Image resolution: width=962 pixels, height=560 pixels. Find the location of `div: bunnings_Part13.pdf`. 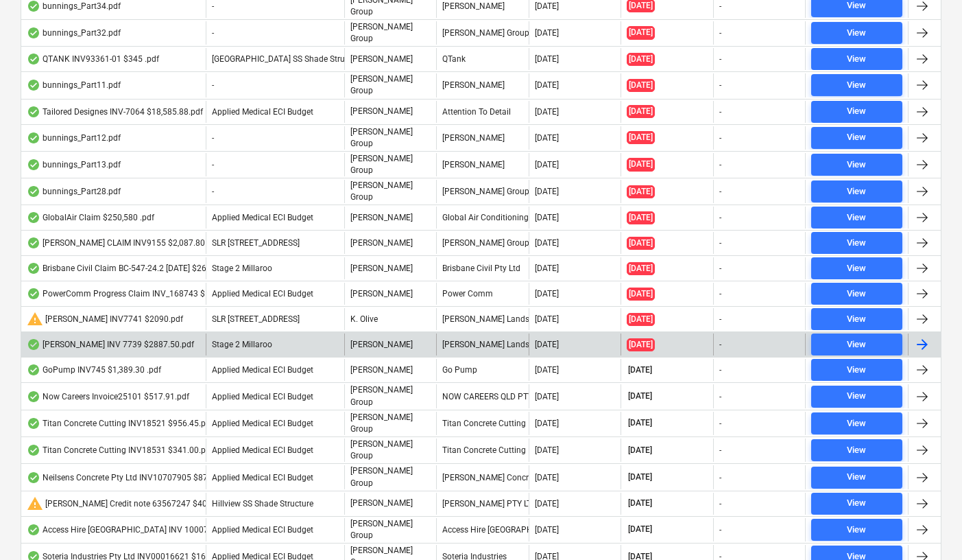

div: bunnings_Part13.pdf is located at coordinates (74, 165).